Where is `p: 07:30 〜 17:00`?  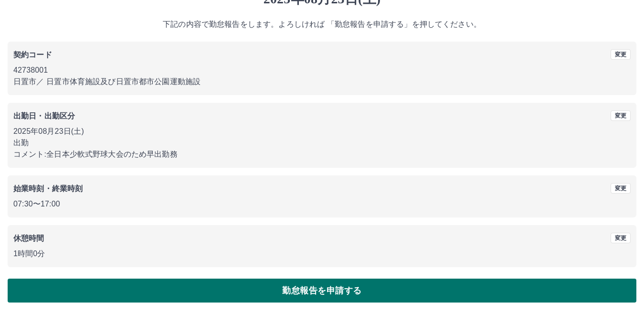
p: 07:30 〜 17:00 is located at coordinates (322, 204).